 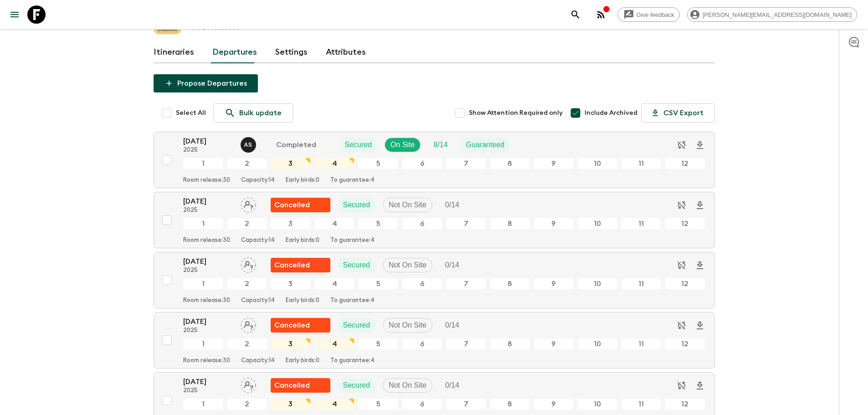 I want to click on p: On Site, so click(x=402, y=145).